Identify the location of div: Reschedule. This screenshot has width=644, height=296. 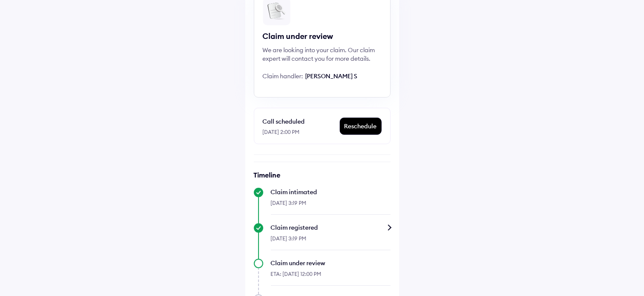
(361, 126).